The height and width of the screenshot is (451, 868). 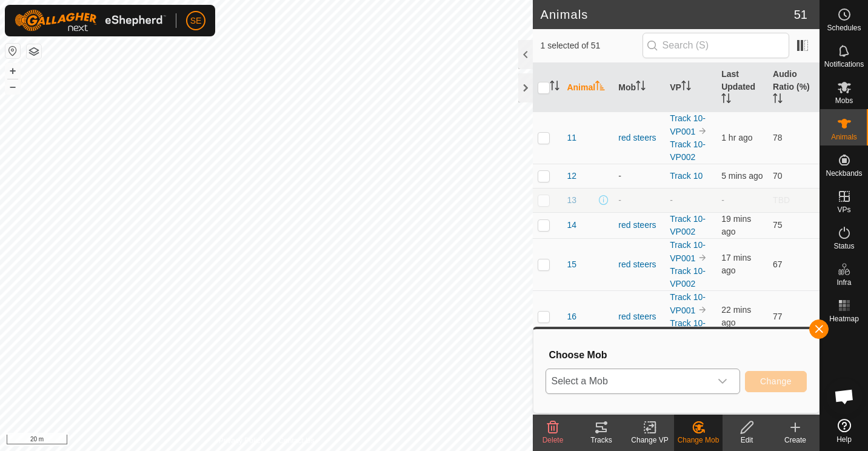 What do you see at coordinates (296, 441) in the screenshot?
I see `a: Contact Us` at bounding box center [296, 441].